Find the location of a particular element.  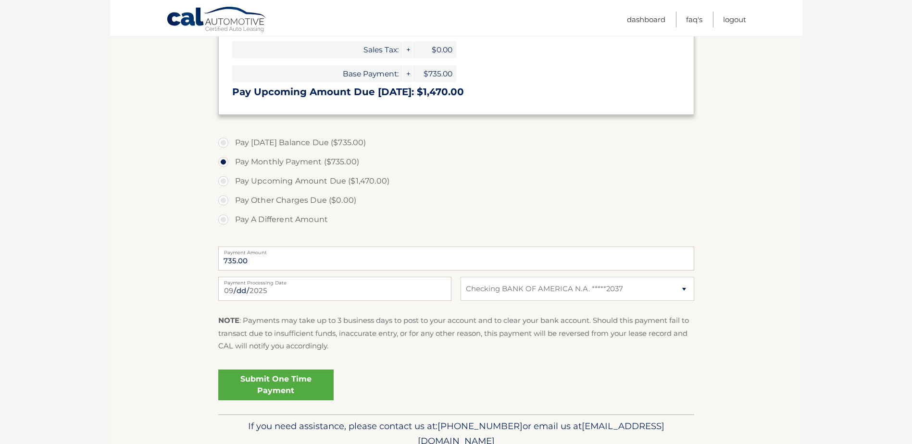

span: Base Payment: is located at coordinates (317, 74).